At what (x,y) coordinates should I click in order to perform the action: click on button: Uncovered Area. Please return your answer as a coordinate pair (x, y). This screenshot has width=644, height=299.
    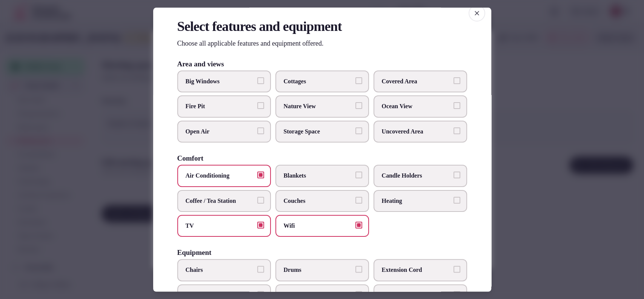
    Looking at the image, I should click on (457, 131).